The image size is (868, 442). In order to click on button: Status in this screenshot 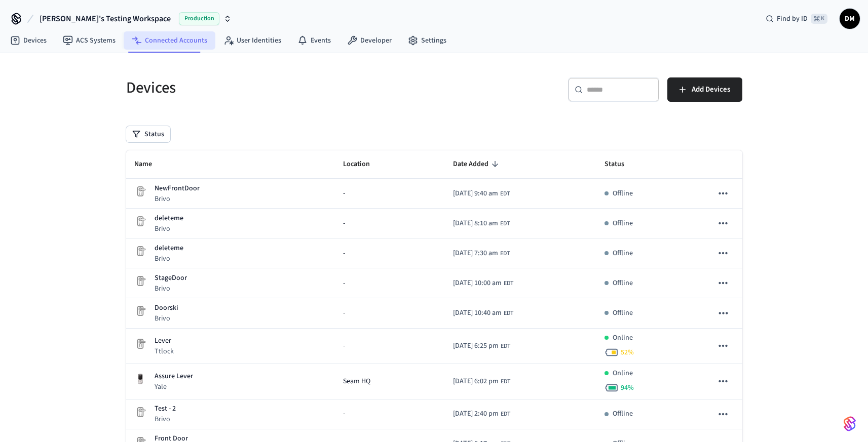, I will do `click(148, 134)`.